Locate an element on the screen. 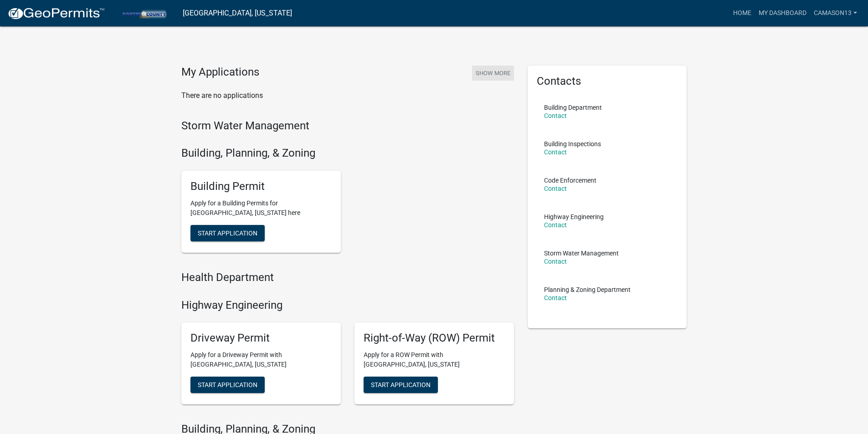 Image resolution: width=868 pixels, height=434 pixels. p: Storm Water Management is located at coordinates (582, 254).